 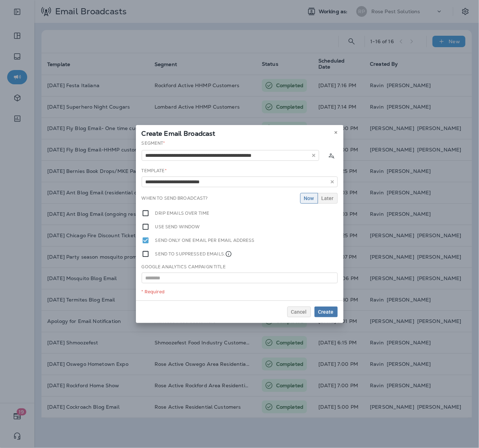 I want to click on label: Segment, so click(x=153, y=143).